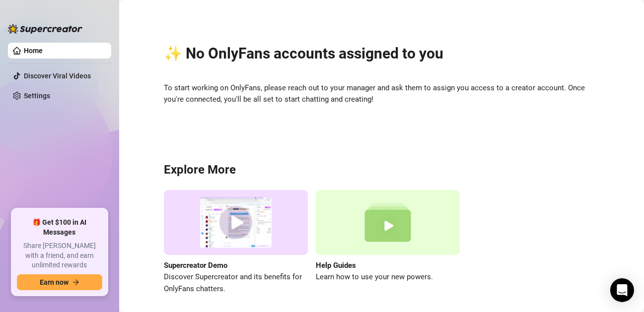 The height and width of the screenshot is (312, 644). Describe the element at coordinates (195, 265) in the screenshot. I see `strong: Supercreator Demo` at that location.